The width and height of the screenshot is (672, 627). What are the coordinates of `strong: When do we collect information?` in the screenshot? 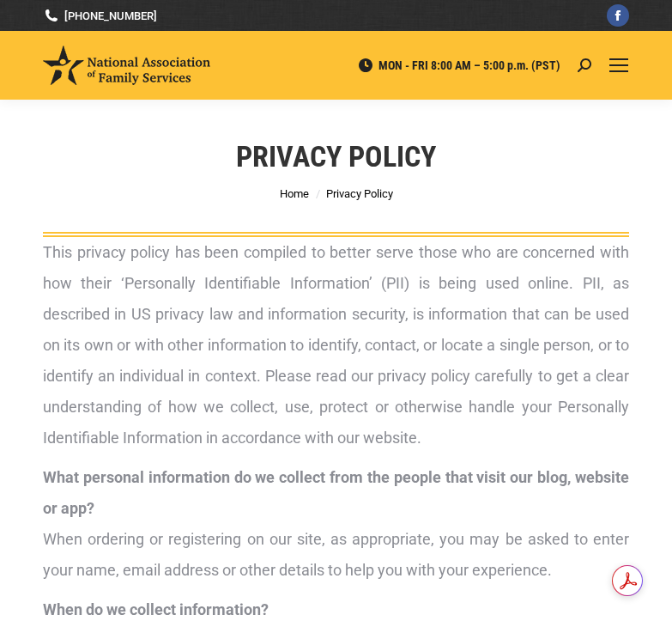 It's located at (155, 608).